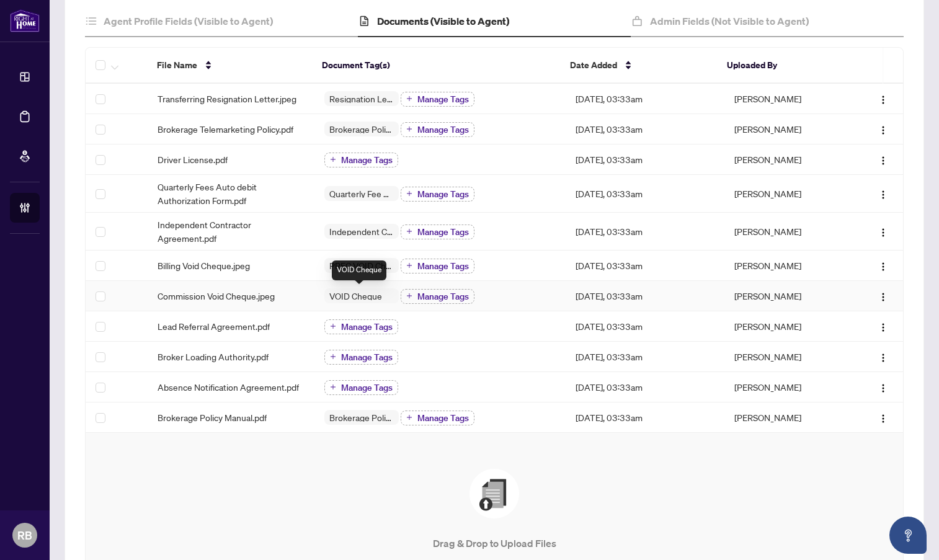 The image size is (939, 560). I want to click on span: Quarterly Fee Auto-Debit Authorization, so click(362, 194).